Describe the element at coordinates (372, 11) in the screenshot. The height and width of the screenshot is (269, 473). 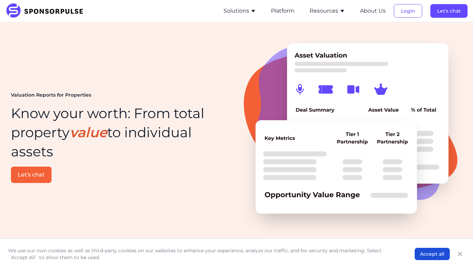
I see `button: About Us` at that location.